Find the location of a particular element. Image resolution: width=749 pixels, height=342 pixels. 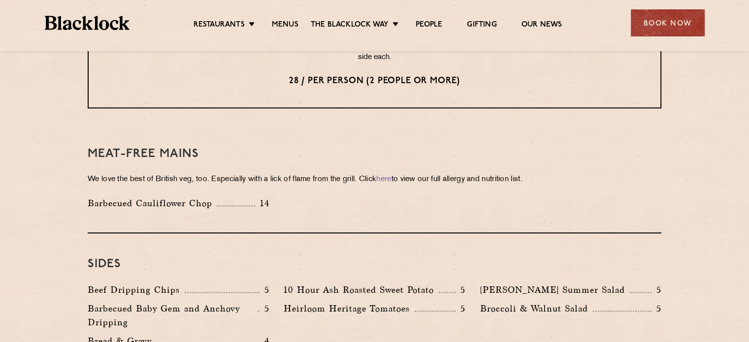

a: Menus is located at coordinates (285, 26).